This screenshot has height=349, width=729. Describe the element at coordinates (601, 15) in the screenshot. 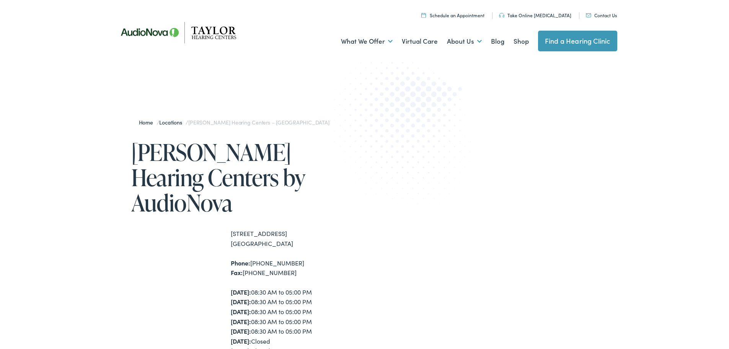

I see `a: Contact Us` at that location.